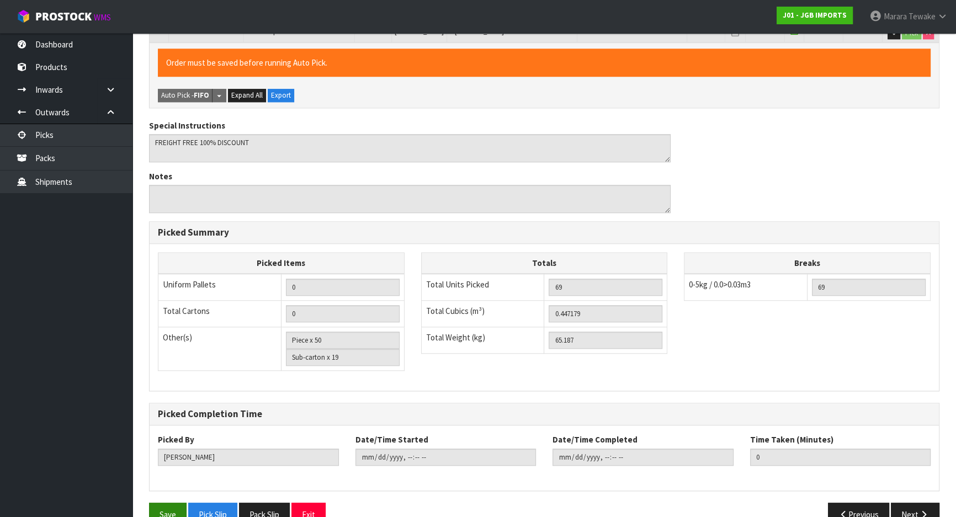 The height and width of the screenshot is (517, 956). I want to click on span: ProStock, so click(63, 17).